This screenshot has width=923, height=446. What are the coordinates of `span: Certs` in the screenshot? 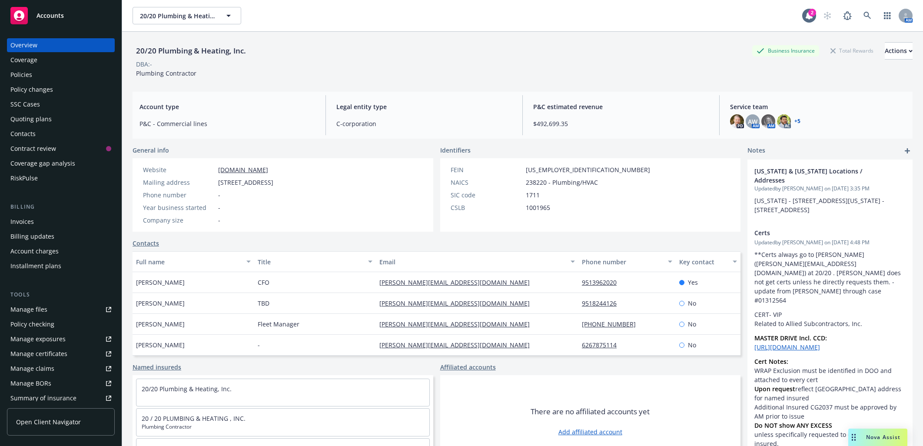 It's located at (818, 232).